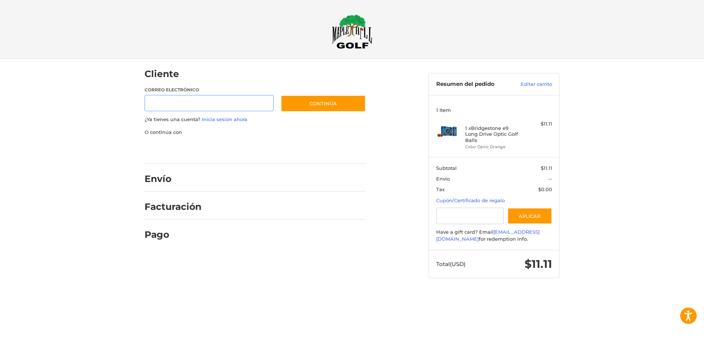 The image size is (704, 346). What do you see at coordinates (209, 90) in the screenshot?
I see `label: Correo electrónico` at bounding box center [209, 90].